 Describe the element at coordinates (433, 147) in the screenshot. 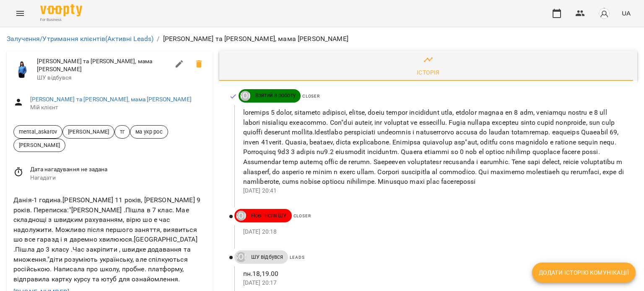

I see `p: loremips 5 dolor, sitametc adipisci, elitse, doeiu tempor incididunt utla, etdolor magnaa en 8 ad...` at that location.